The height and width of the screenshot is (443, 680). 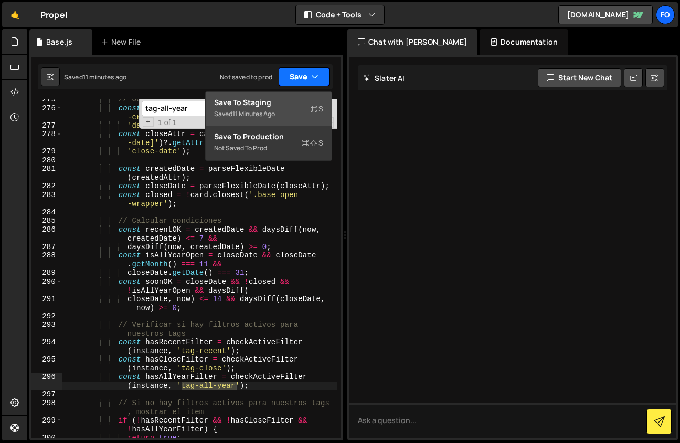 I want to click on button: Save to StagingS Saved11 minutes ago, so click(x=269, y=109).